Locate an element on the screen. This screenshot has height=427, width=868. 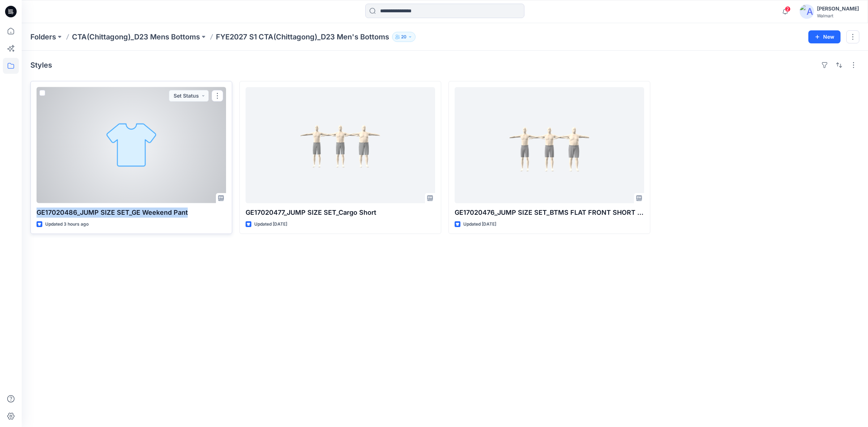
p: 20 is located at coordinates (404, 37).